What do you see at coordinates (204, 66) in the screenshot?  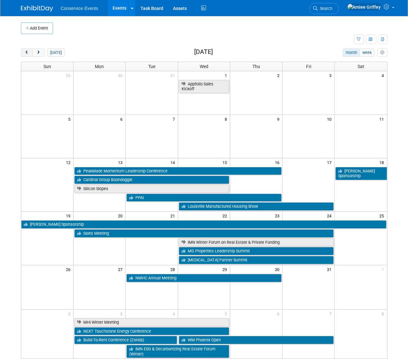 I see `span: Wed` at bounding box center [204, 66].